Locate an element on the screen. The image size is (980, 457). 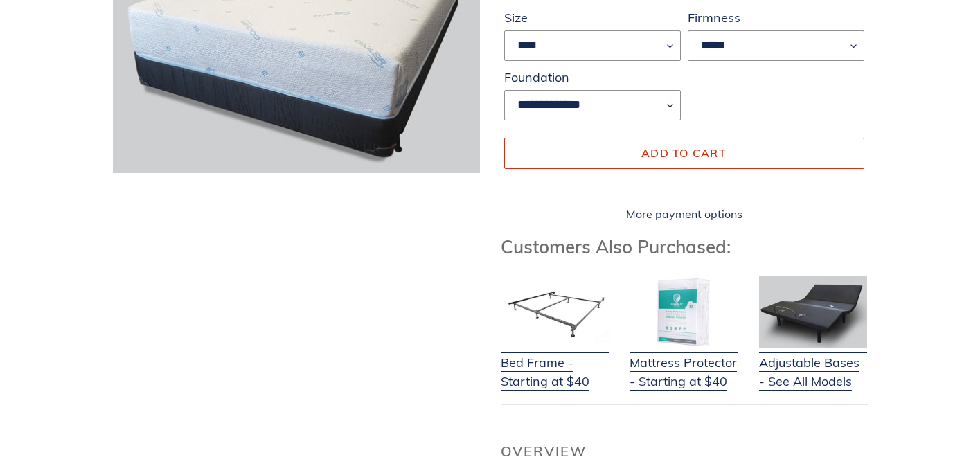
a: Adjustable Bases - See All Models is located at coordinates (813, 363).